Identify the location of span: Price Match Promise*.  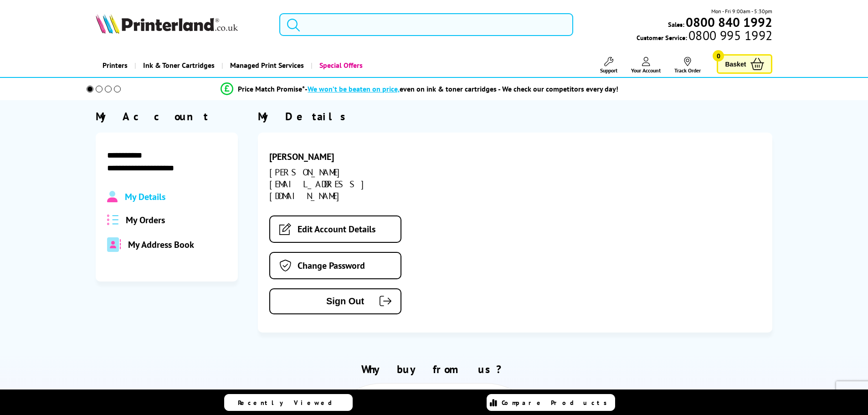
(271, 89).